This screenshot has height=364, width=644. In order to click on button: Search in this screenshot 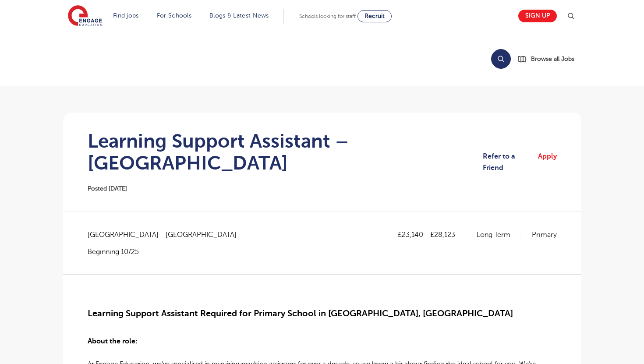, I will do `click(501, 58)`.